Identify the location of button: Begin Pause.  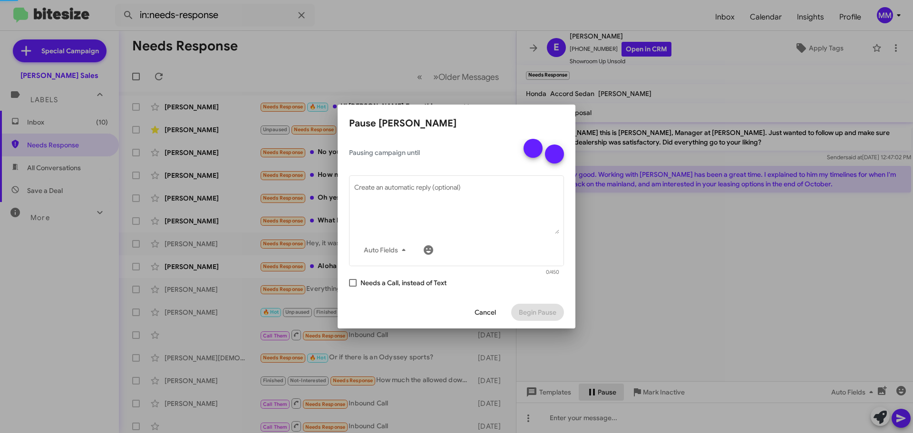
(537, 312).